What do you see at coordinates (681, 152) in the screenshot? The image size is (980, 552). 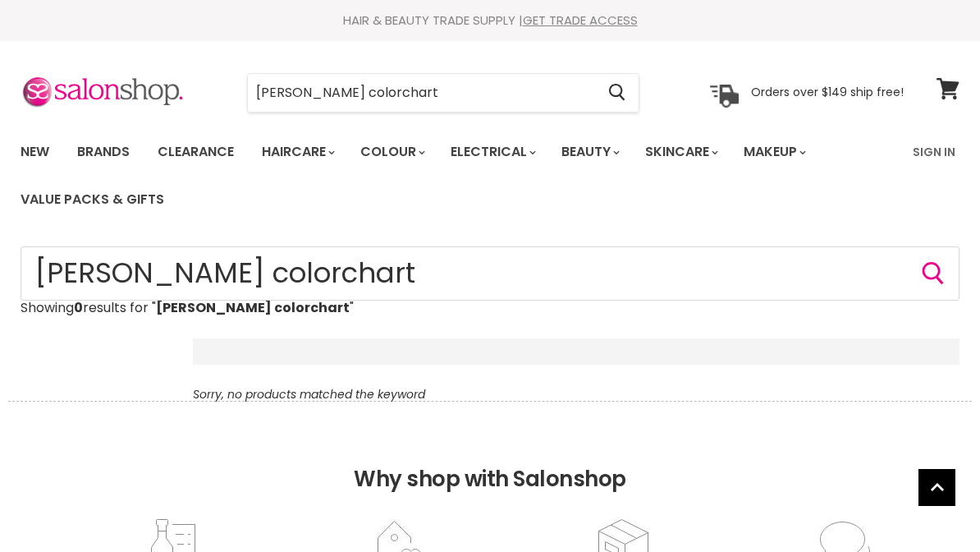 I see `a: Skincare` at bounding box center [681, 152].